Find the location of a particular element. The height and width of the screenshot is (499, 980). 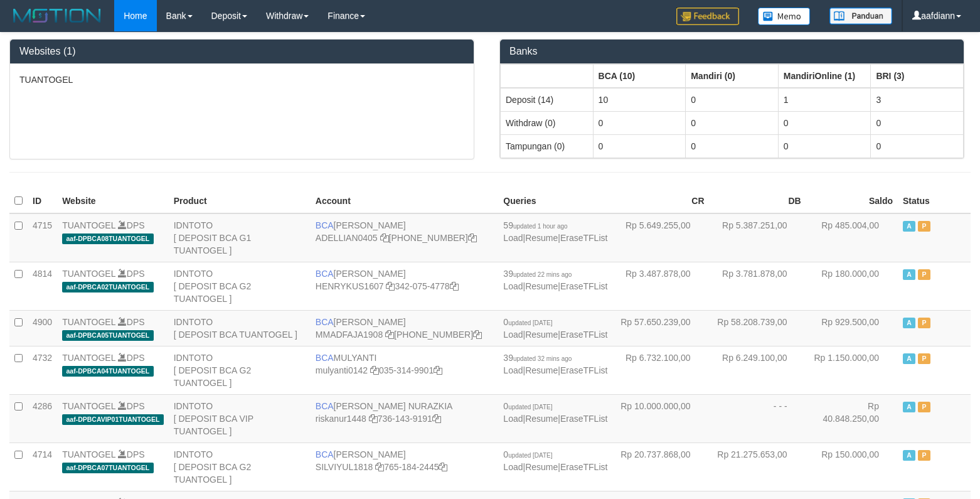

span: Active is located at coordinates (909, 358).